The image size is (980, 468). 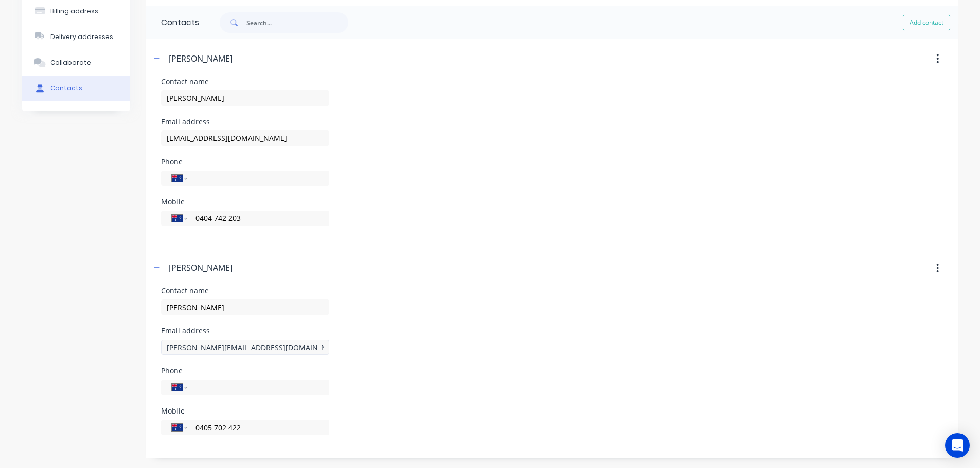 What do you see at coordinates (74, 11) in the screenshot?
I see `div: Billing address` at bounding box center [74, 11].